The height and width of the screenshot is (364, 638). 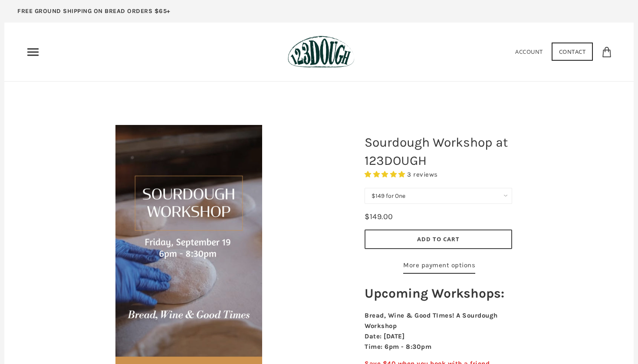 I want to click on img: 123Dough Bakery, so click(x=321, y=52).